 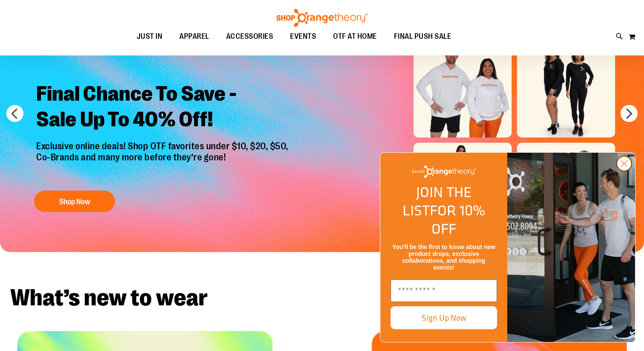 I want to click on a: OTF AT HOME, so click(x=355, y=37).